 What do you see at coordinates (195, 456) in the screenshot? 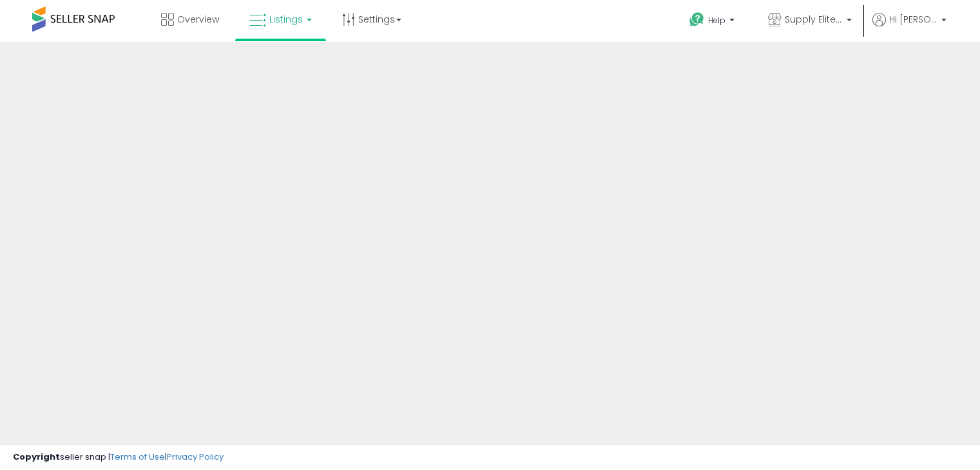
I see `a: Privacy Policy` at bounding box center [195, 456].